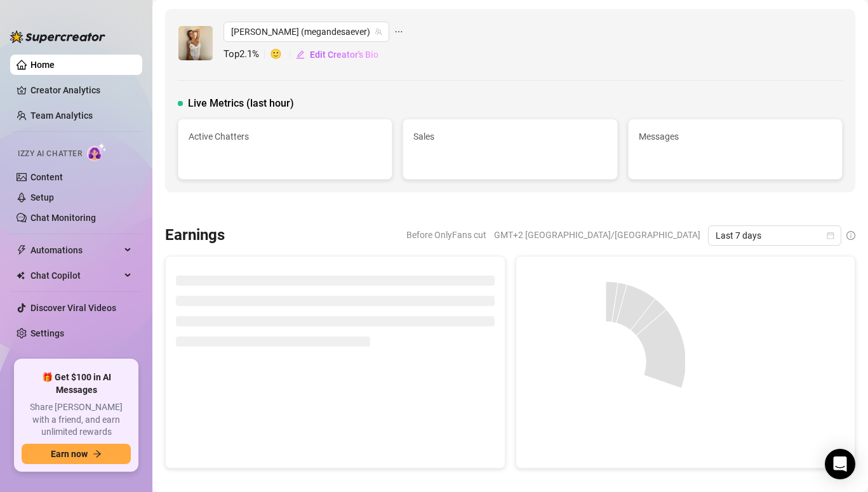 This screenshot has width=868, height=492. Describe the element at coordinates (97, 454) in the screenshot. I see `span: arrow-right` at that location.